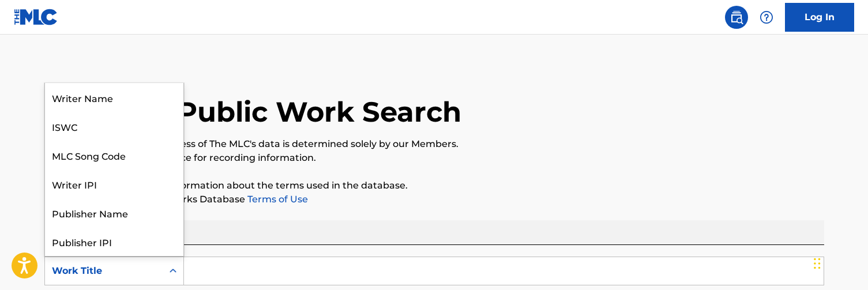 The image size is (868, 290). What do you see at coordinates (766, 17) in the screenshot?
I see `img: help` at bounding box center [766, 17].